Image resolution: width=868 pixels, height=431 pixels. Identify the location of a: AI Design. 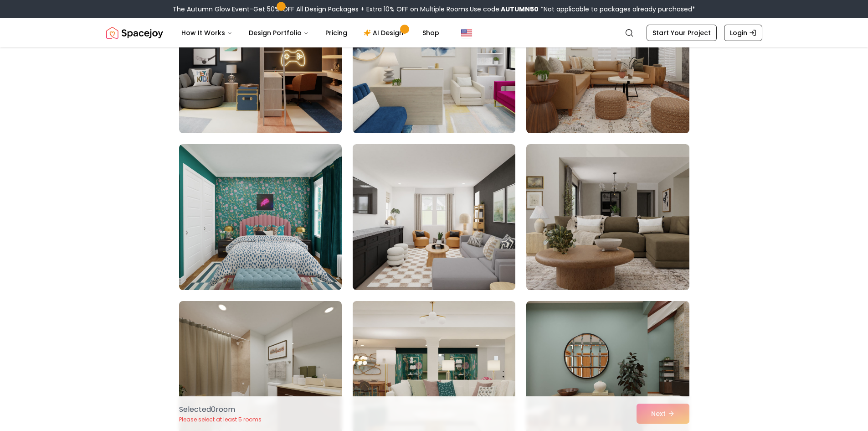
(385, 33).